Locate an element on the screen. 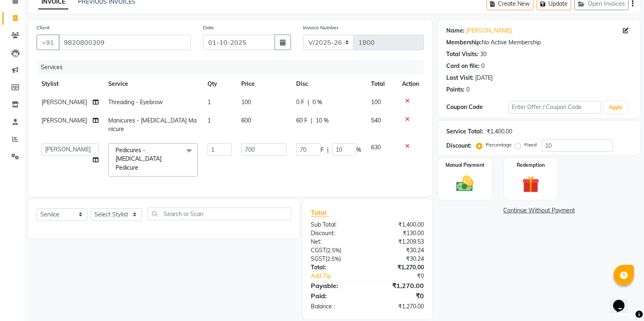 This screenshot has height=321, width=644. img: _gift.svg is located at coordinates (530, 185).